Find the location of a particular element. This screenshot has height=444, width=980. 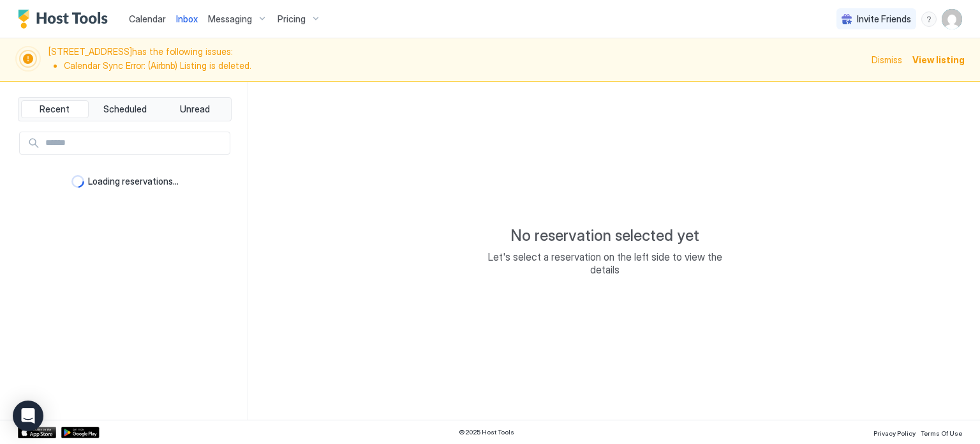

span: © 2025 Host Tools is located at coordinates (487, 431).